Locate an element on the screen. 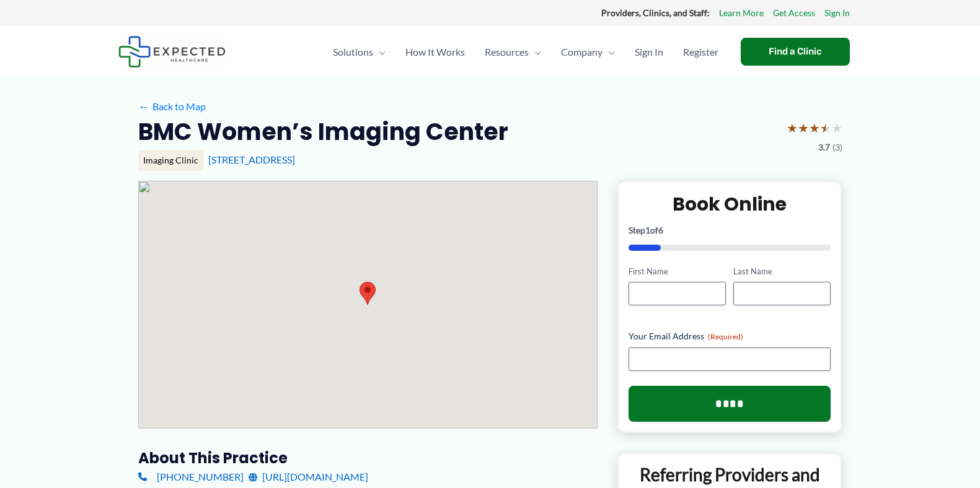  span: 1 is located at coordinates (648, 230).